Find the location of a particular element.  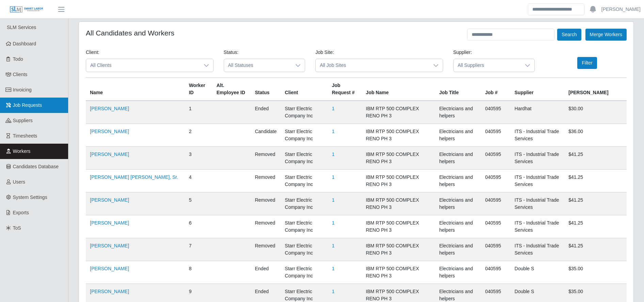

span: All Statuses is located at coordinates (258, 65).